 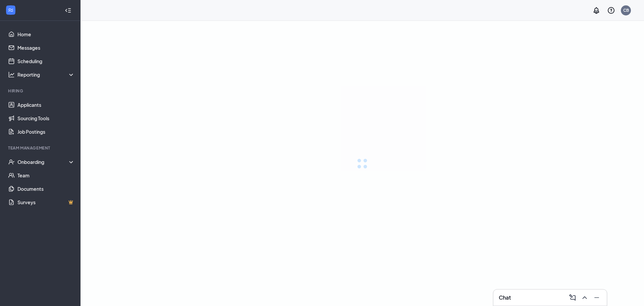 I want to click on div: Reporting, so click(x=46, y=75).